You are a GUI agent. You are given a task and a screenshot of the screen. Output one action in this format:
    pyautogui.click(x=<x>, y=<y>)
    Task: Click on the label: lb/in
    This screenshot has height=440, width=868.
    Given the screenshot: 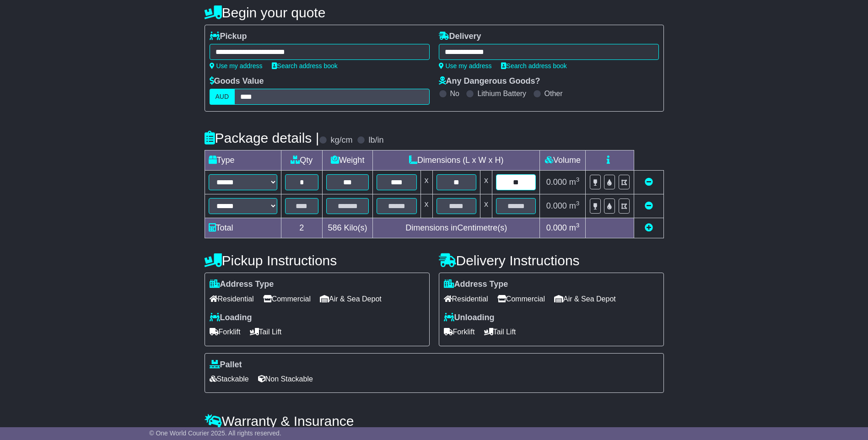 What is the action you would take?
    pyautogui.click(x=376, y=140)
    